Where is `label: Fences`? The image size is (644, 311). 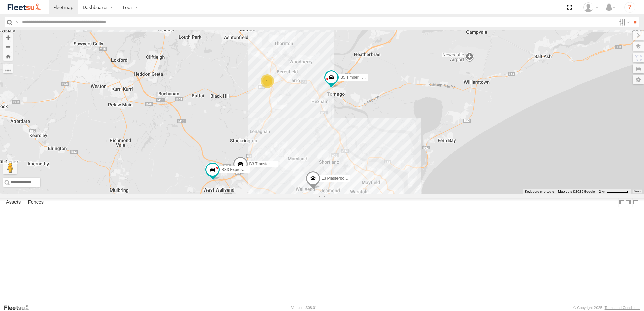
label: Fences is located at coordinates (35, 202).